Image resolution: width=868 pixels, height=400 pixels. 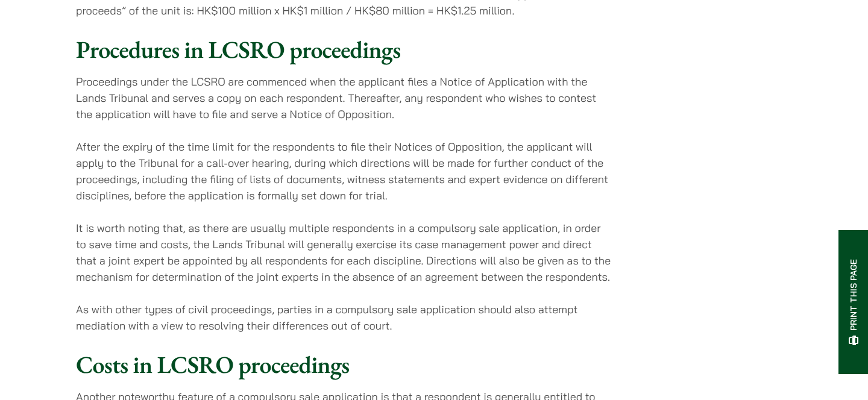 I want to click on p: It is worth noting that, as there are usually multiple respondents in a compulsory sale applicati..., so click(x=344, y=252).